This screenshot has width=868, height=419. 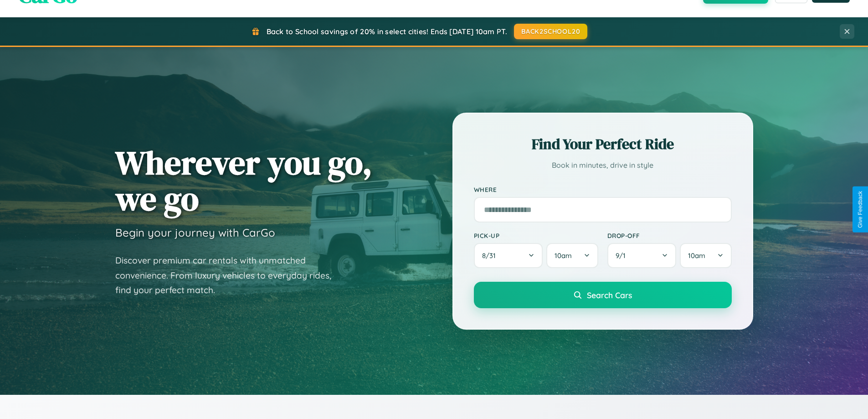 What do you see at coordinates (603, 144) in the screenshot?
I see `h2: Find Your Perfect Ride` at bounding box center [603, 144].